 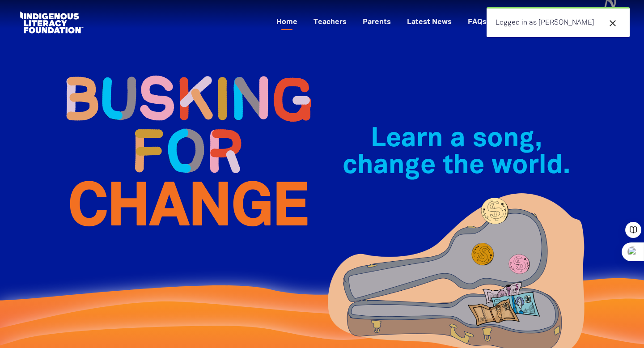 What do you see at coordinates (477, 22) in the screenshot?
I see `a: FAQs` at bounding box center [477, 22].